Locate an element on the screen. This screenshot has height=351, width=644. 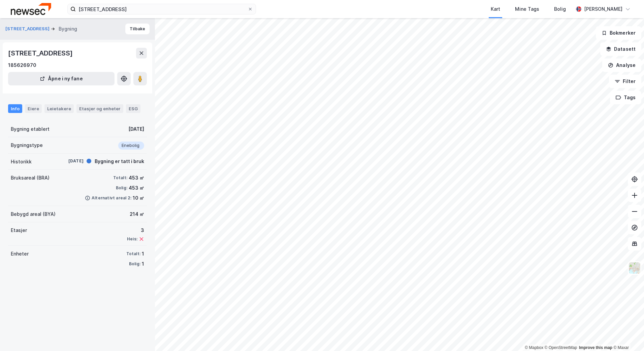
button: Åpne i ny fane is located at coordinates (61, 79).